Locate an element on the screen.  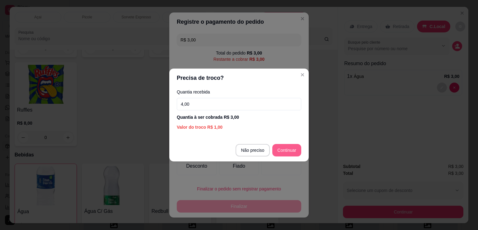
button: Close is located at coordinates (302, 75).